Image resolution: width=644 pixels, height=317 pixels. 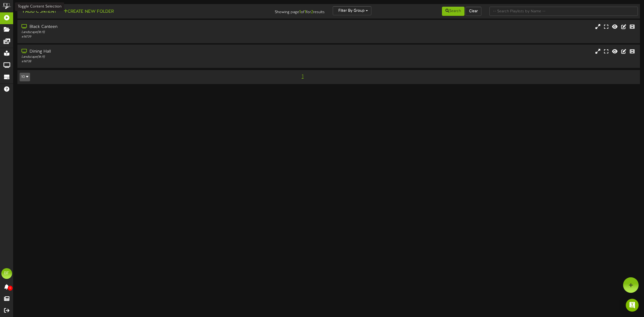 I want to click on strong: 2, so click(x=312, y=12).